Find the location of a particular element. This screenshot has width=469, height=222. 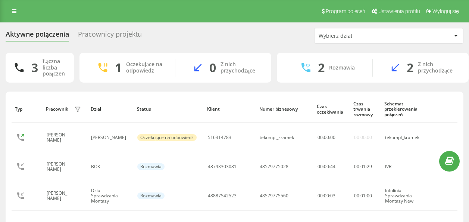

div: IVR is located at coordinates (403, 166).